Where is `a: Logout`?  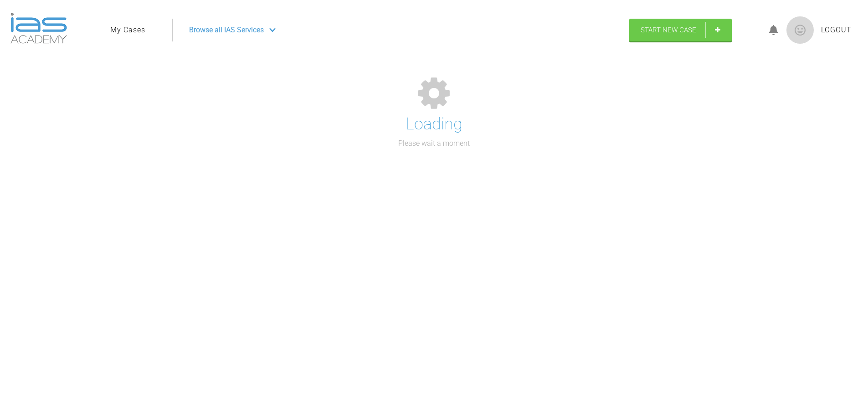 a: Logout is located at coordinates (836, 30).